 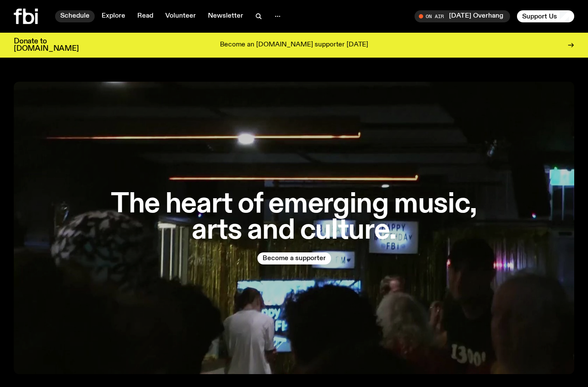 What do you see at coordinates (113, 16) in the screenshot?
I see `a: Explore` at bounding box center [113, 16].